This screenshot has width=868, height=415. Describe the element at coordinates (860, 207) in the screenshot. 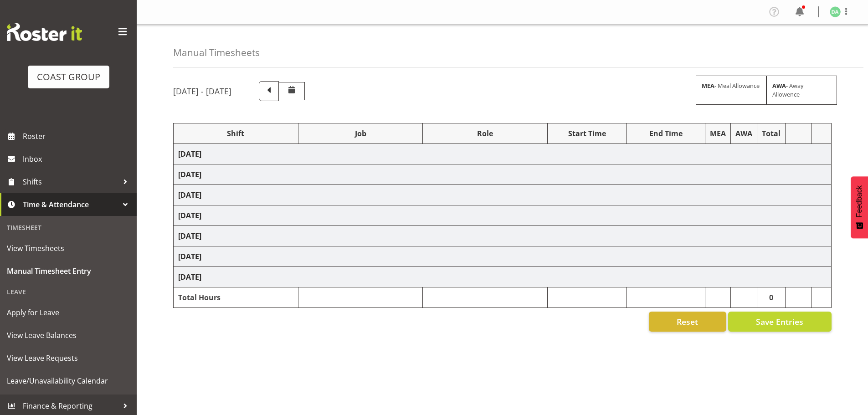

I see `button: Feedback - Show survey` at that location.